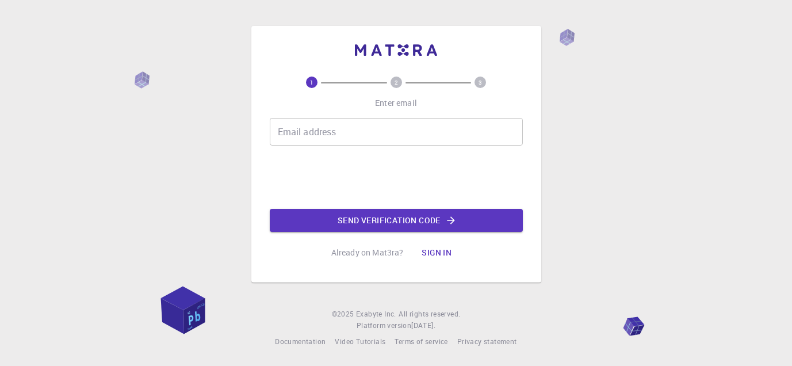  What do you see at coordinates (300, 342) in the screenshot?
I see `a: Documentation` at bounding box center [300, 342].